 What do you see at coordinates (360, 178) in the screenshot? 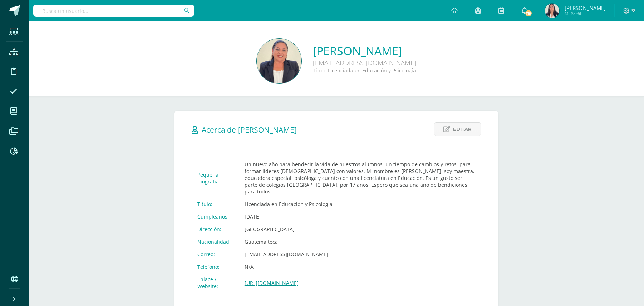
I see `td: Un nuevo año para bendecir la vida de nuestros alumnos, un tiempo de cambios y retos, para formar...` at bounding box center [360, 178].